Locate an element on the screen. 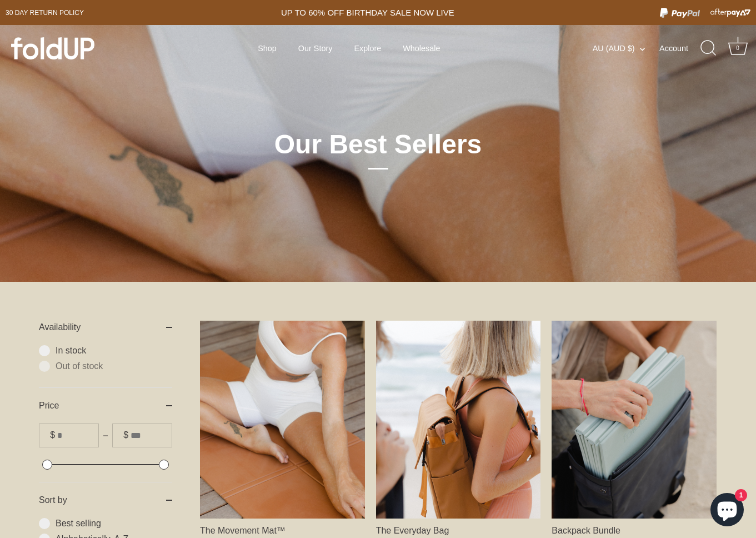  a: The Movement Mat™ is located at coordinates (282, 419).